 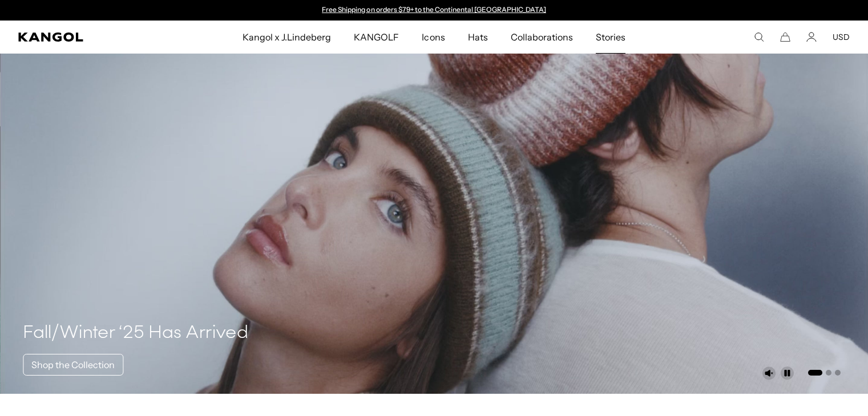 I want to click on a: Account, so click(x=812, y=37).